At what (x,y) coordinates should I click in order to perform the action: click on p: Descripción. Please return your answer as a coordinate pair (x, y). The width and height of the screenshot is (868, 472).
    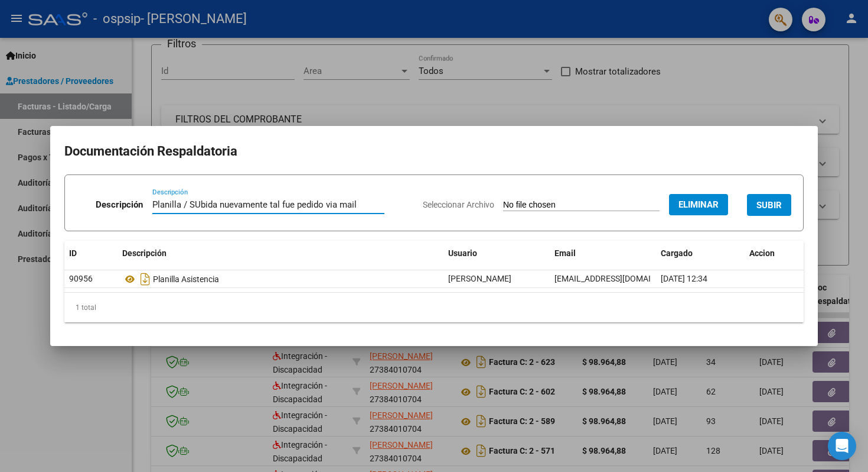
    Looking at the image, I should click on (119, 205).